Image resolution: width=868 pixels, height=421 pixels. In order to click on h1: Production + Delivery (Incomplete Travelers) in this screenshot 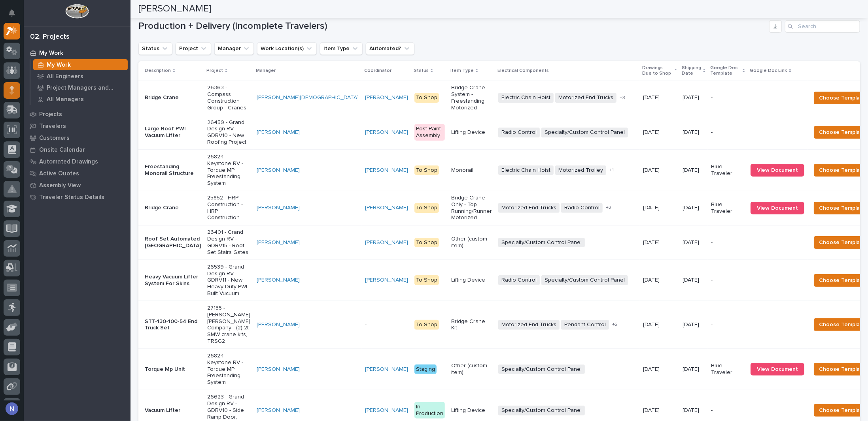, I will do `click(453, 26)`.